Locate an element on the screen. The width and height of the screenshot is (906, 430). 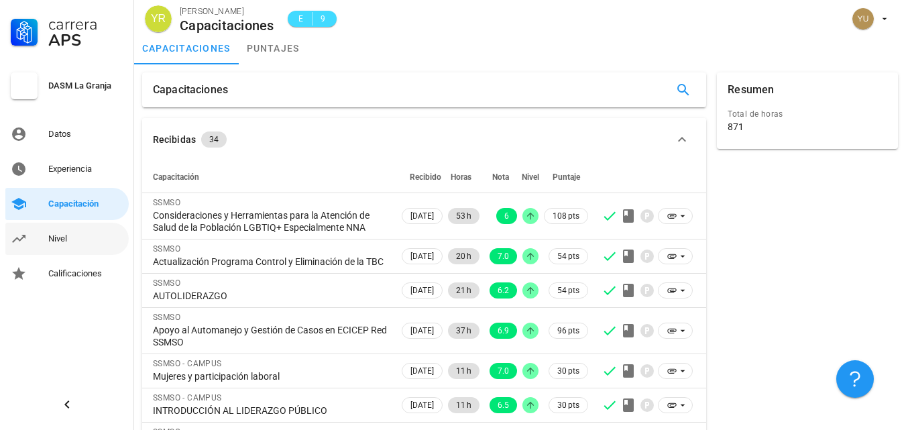
span: 108 pts is located at coordinates (566, 216).